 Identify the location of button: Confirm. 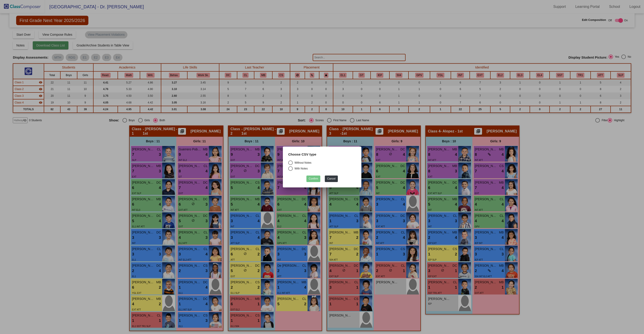
(313, 179).